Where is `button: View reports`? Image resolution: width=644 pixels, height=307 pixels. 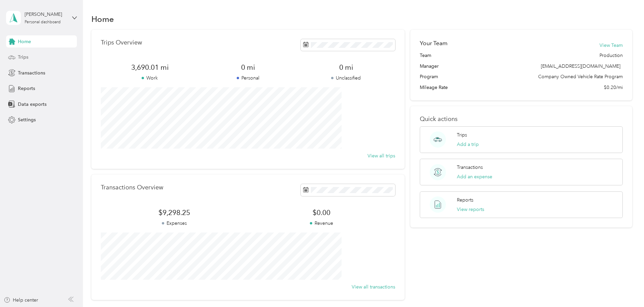 button: View reports is located at coordinates (470, 209).